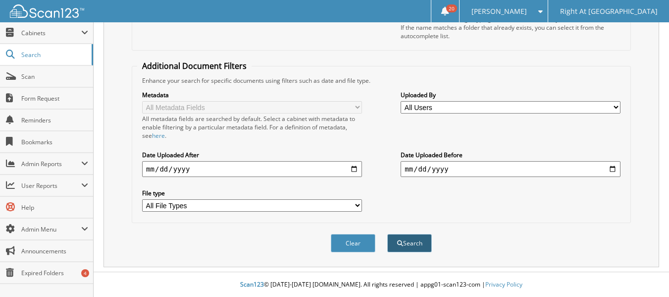  Describe the element at coordinates (252, 193) in the screenshot. I see `label: File type` at that location.